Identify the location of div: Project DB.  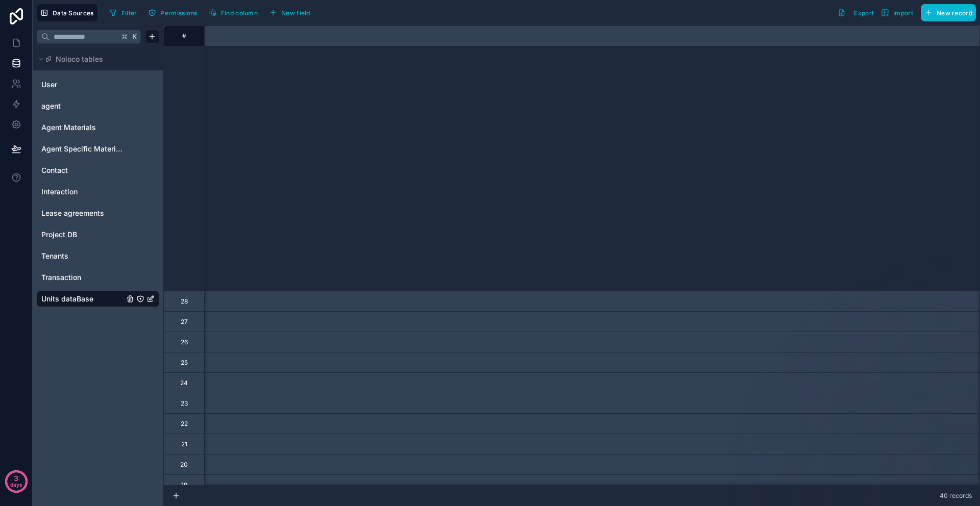
(97, 235).